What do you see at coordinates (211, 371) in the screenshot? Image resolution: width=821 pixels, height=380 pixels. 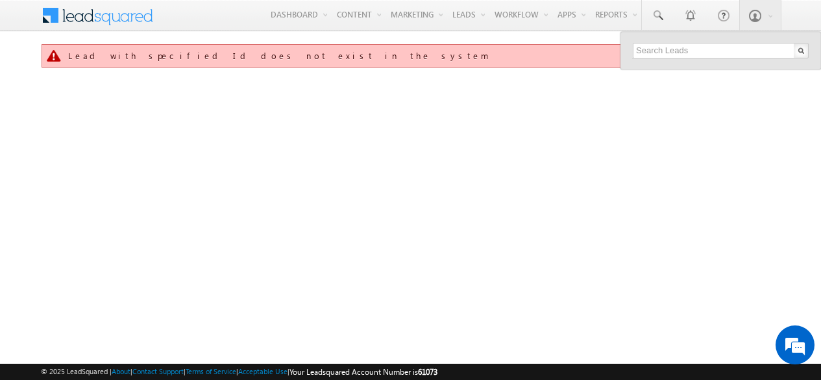 I see `a: Terms of Service` at bounding box center [211, 371].